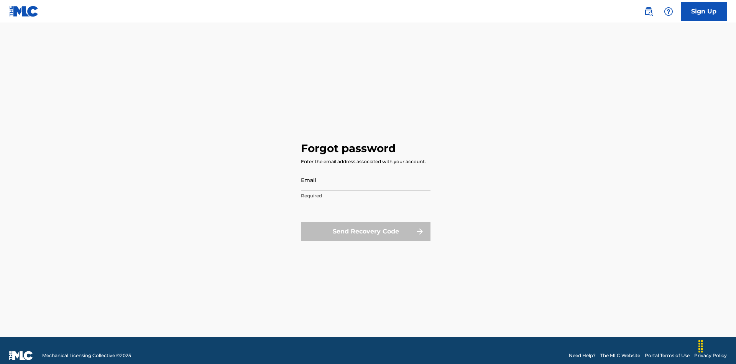  What do you see at coordinates (669, 12) in the screenshot?
I see `div: Help` at bounding box center [669, 12].